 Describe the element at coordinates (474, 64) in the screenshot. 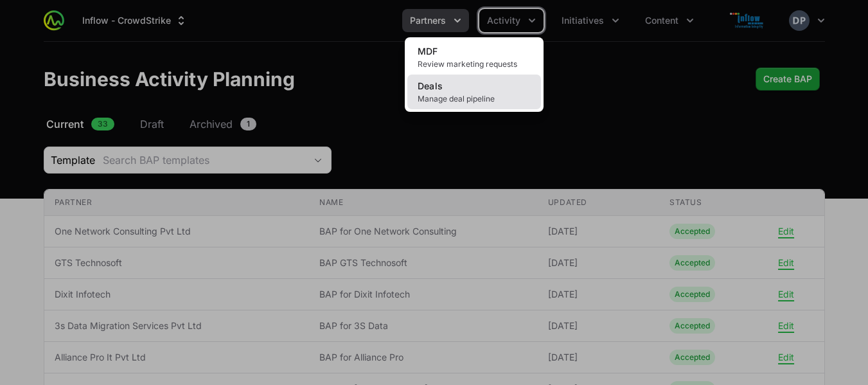

I see `span: Review marketing requests` at that location.